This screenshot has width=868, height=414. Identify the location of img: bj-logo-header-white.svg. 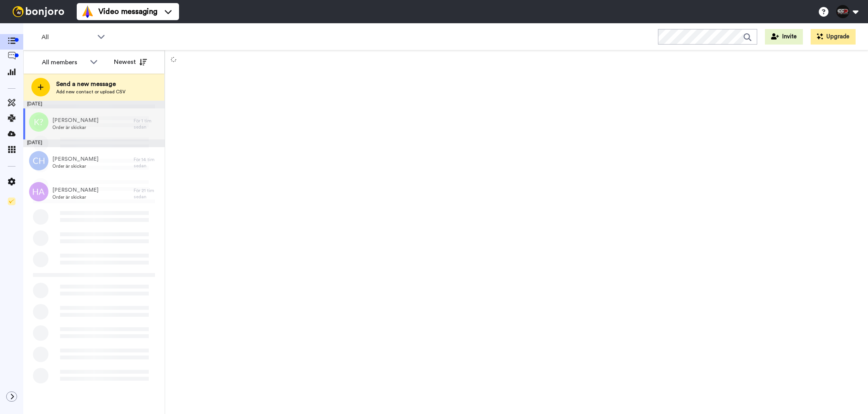
(39, 12).